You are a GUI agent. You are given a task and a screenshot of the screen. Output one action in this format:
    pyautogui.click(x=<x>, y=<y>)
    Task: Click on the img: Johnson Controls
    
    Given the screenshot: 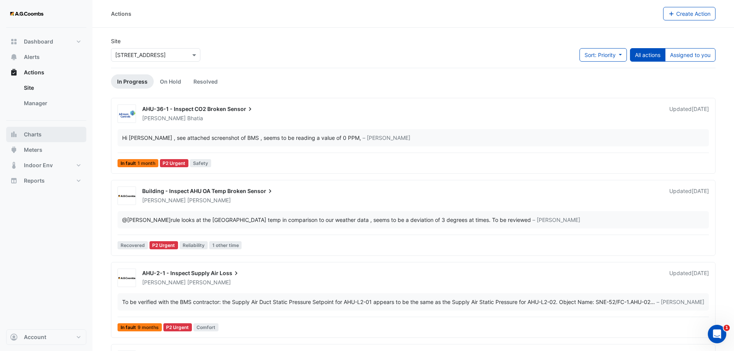 What is the action you would take?
    pyautogui.click(x=127, y=114)
    